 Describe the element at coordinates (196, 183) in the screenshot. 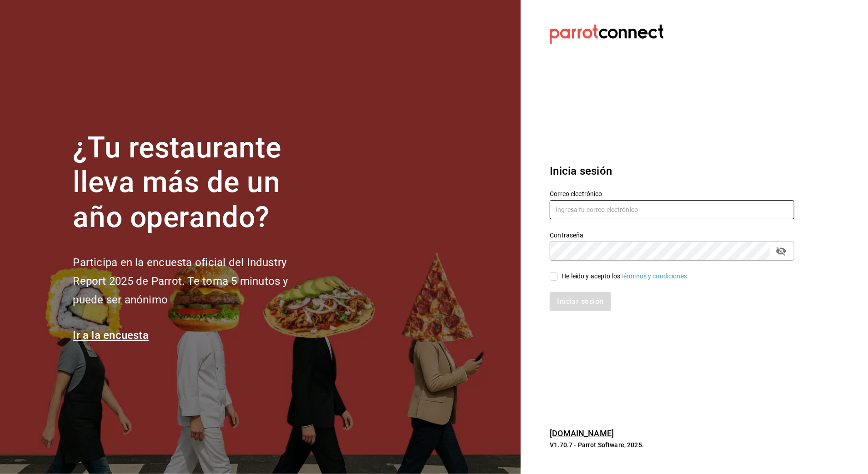

I see `h1: ¿Tu restaurante lleva más de un año operando?` at that location.